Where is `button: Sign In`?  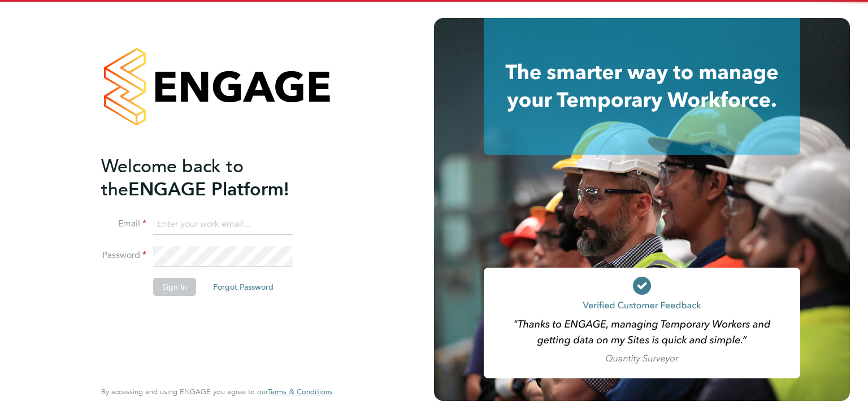
button: Sign In is located at coordinates (175, 287).